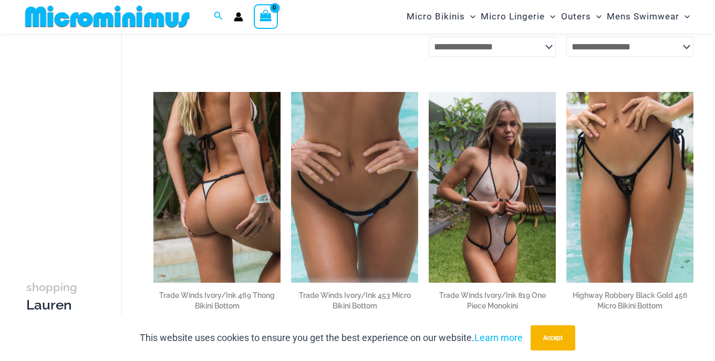 The height and width of the screenshot is (361, 715). I want to click on h2: Trade Winds Ivory/Ink 469 Thong Bikini Bottom, so click(217, 300).